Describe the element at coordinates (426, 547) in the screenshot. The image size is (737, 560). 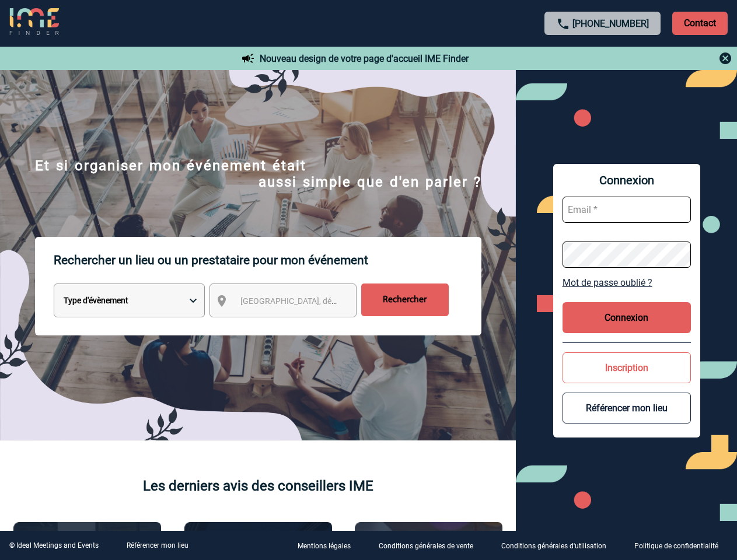
I see `p: Conditions générales de vente` at that location.